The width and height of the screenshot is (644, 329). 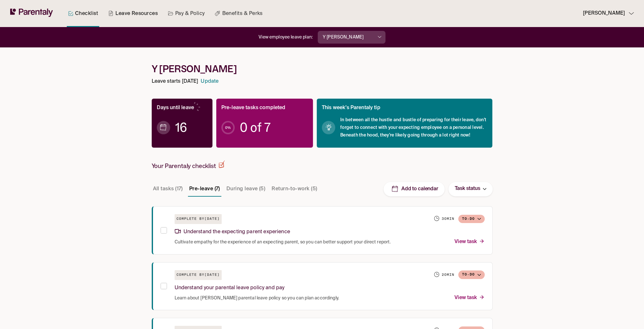 What do you see at coordinates (414, 127) in the screenshot?
I see `span: In between all the hustle and bustle of preparing for their leave, don't forget to connect with y...` at bounding box center [414, 127].